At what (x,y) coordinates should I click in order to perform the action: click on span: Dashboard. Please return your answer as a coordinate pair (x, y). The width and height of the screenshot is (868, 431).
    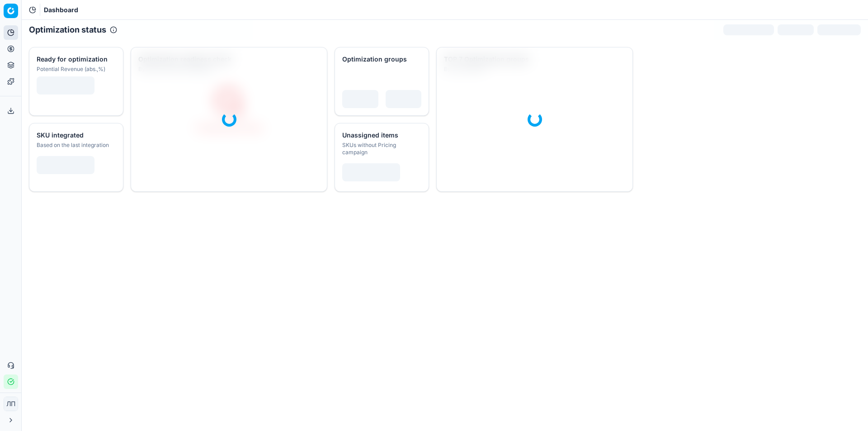
    Looking at the image, I should click on (61, 10).